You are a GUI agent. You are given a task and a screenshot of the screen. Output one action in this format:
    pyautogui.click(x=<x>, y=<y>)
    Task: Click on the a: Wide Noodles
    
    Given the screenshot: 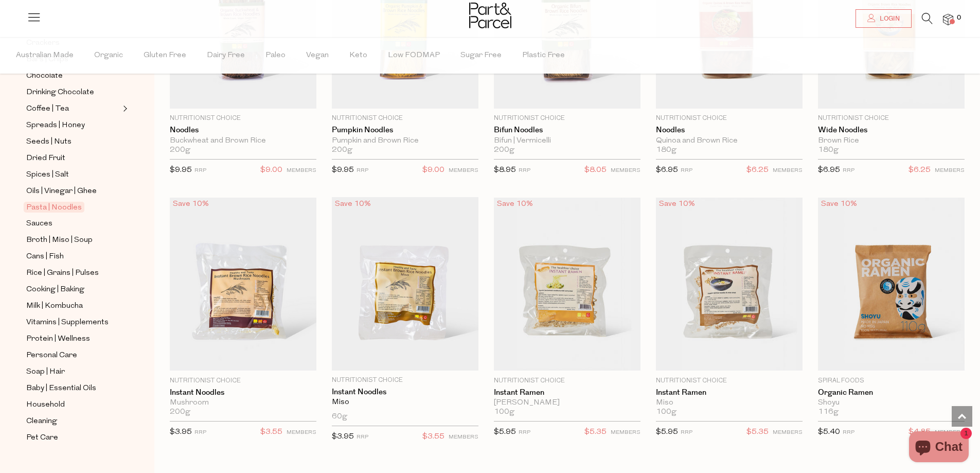 What is the action you would take?
    pyautogui.click(x=891, y=130)
    